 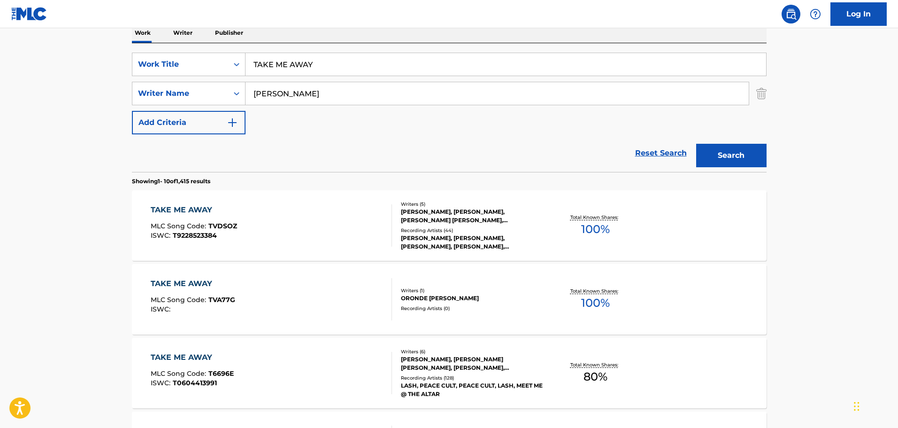 What do you see at coordinates (183, 33) in the screenshot?
I see `p: Writer` at bounding box center [183, 33].